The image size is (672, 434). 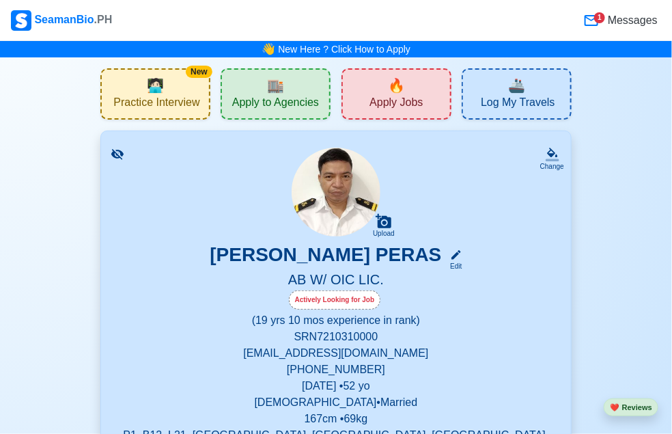 What do you see at coordinates (614, 407) in the screenshot?
I see `span: heart` at bounding box center [614, 407].